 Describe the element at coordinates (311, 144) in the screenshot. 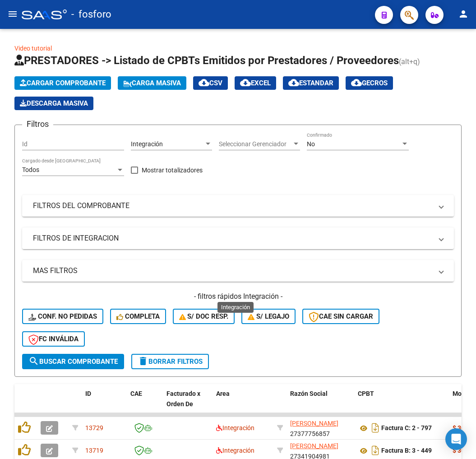

I see `span: No` at that location.